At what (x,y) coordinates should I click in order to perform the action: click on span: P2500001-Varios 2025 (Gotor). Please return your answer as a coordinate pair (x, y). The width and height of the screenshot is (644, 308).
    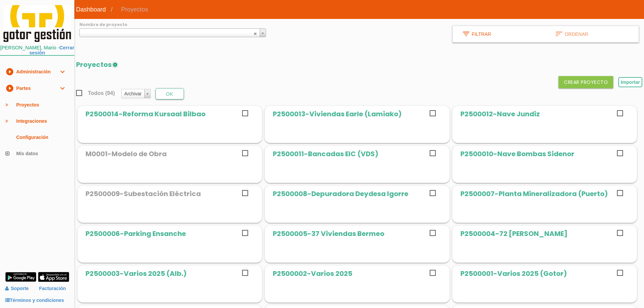
    Looking at the image, I should click on (514, 273).